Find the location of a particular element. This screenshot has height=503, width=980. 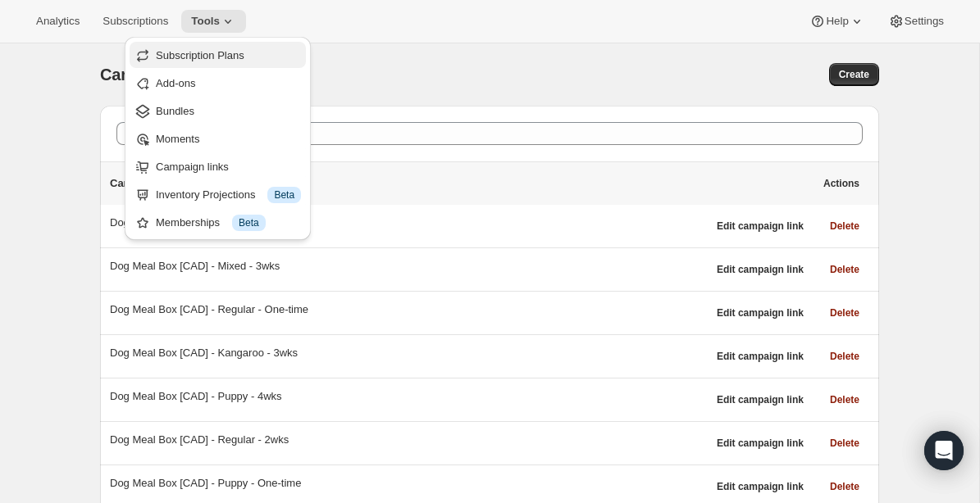

button: Subscription Plans is located at coordinates (217, 55).